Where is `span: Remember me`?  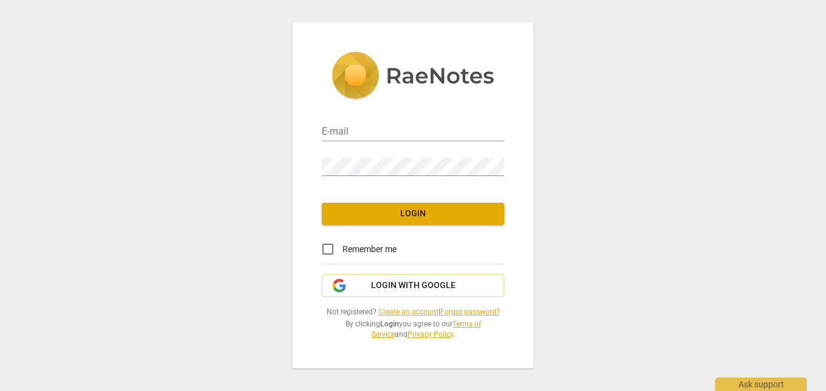
span: Remember me is located at coordinates (369, 249).